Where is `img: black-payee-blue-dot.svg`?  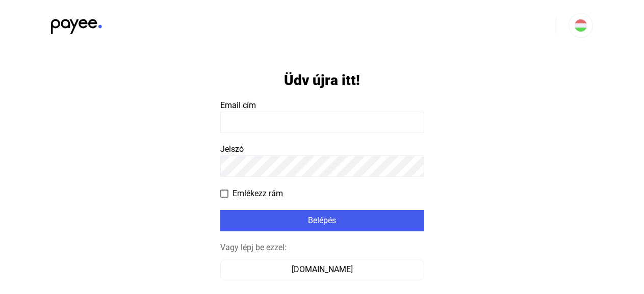
img: black-payee-blue-dot.svg is located at coordinates (76, 23).